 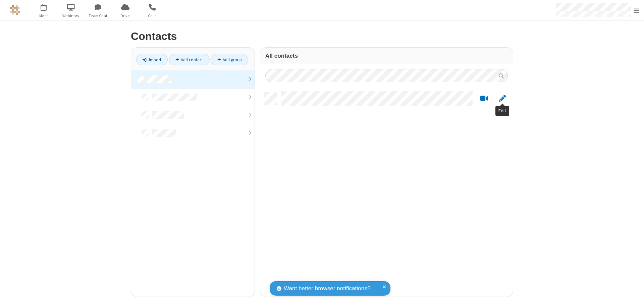 What do you see at coordinates (502, 98) in the screenshot?
I see `button: Edit` at bounding box center [502, 98].